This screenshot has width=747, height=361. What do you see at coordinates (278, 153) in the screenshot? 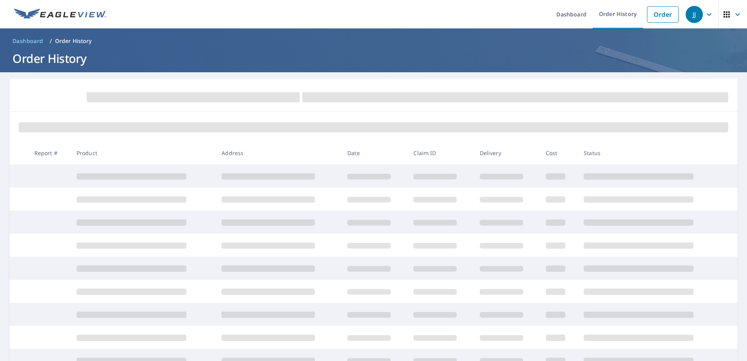
I see `th: Address` at bounding box center [278, 153].